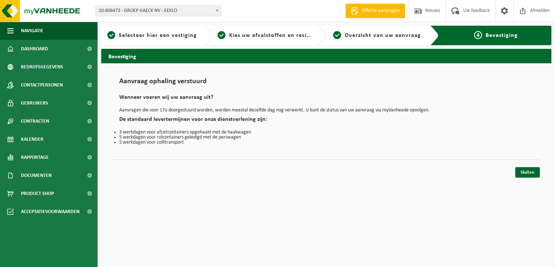  I want to click on span: Kies uw afvalstoffen en recipiënten, so click(278, 35).